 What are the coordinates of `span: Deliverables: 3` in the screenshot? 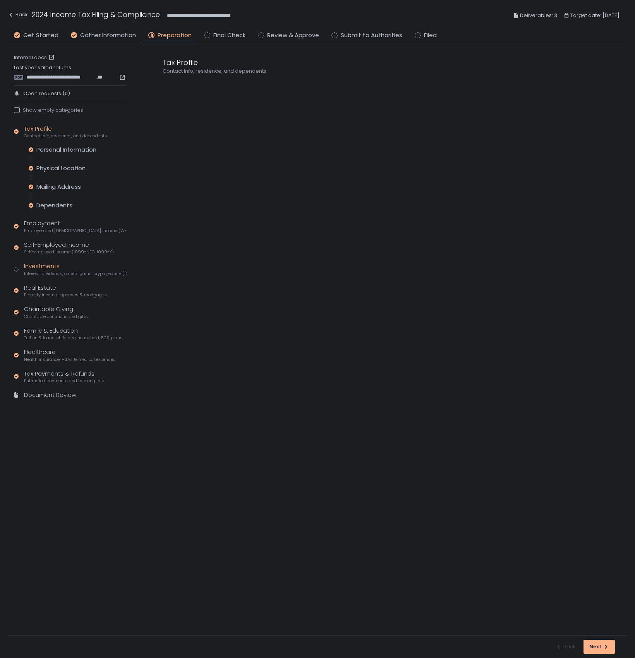 It's located at (538, 15).